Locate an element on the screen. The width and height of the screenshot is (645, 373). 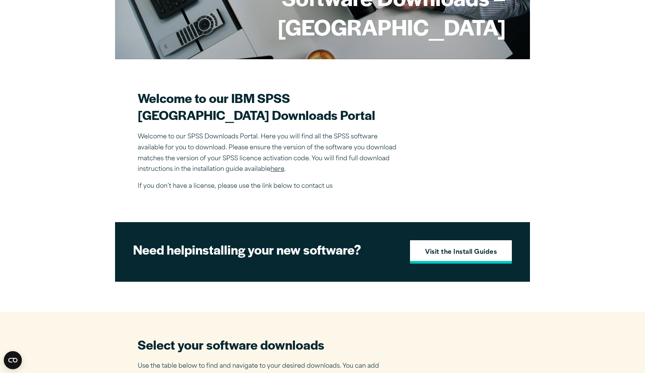
p: Welcome to our SPSS Downloads Portal. Here you will find all the SPSS software available for you ... is located at coordinates (270, 153).